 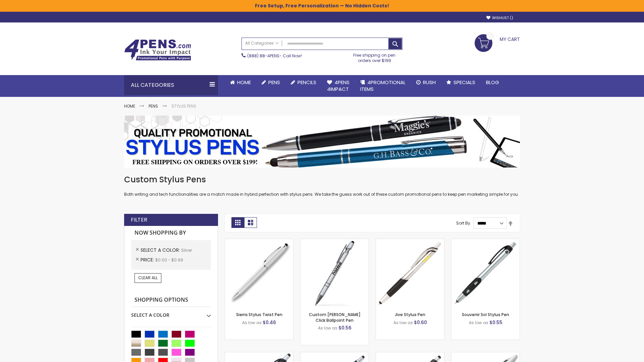 What do you see at coordinates (244, 82) in the screenshot?
I see `span: Home` at bounding box center [244, 82].